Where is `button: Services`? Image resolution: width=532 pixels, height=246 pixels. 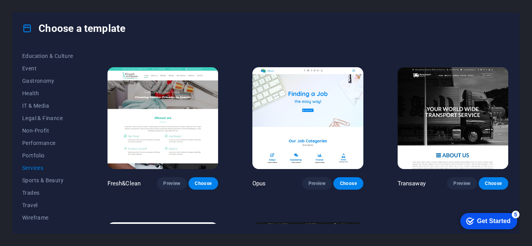
button: Services is located at coordinates (47, 168).